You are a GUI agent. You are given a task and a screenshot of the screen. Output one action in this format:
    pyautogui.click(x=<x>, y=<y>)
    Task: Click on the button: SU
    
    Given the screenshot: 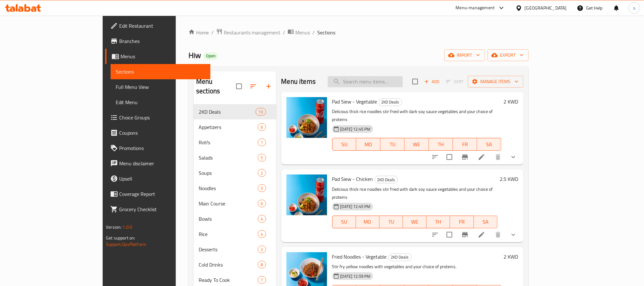 What is the action you would take?
    pyautogui.click(x=345, y=144)
    